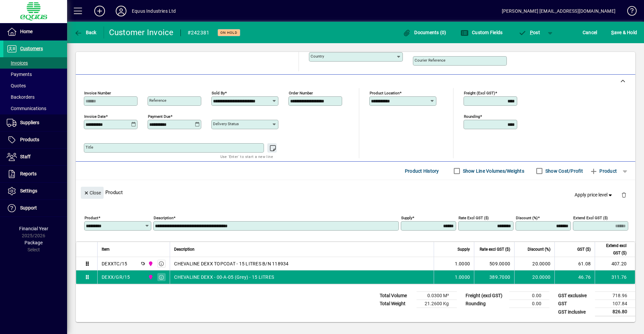  What do you see at coordinates (89, 148) in the screenshot?
I see `mat-label: Title` at bounding box center [89, 148].